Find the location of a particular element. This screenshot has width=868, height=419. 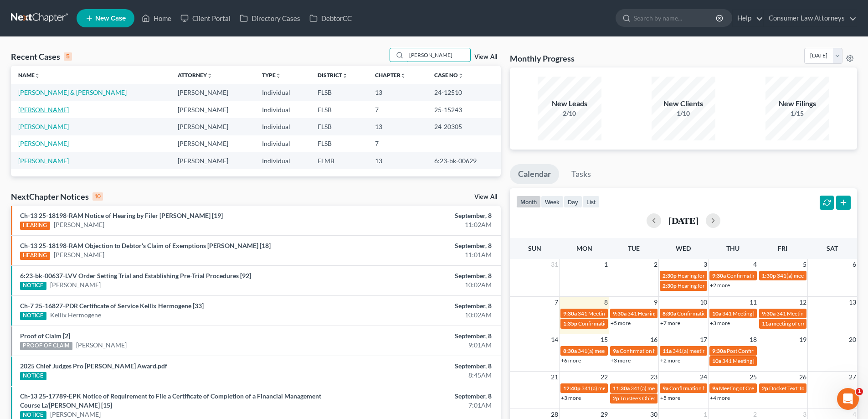

a: Home is located at coordinates (156, 19).